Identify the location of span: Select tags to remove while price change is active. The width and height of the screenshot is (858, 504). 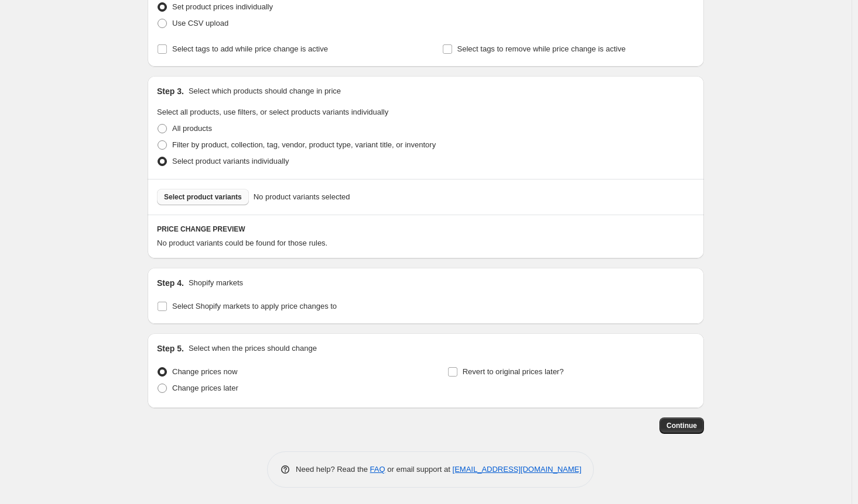
(542, 49).